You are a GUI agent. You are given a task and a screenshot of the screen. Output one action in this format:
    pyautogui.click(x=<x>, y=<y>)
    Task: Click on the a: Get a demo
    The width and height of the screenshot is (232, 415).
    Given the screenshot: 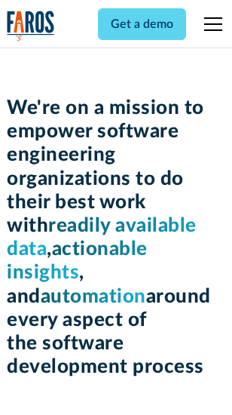 What is the action you would take?
    pyautogui.click(x=142, y=24)
    